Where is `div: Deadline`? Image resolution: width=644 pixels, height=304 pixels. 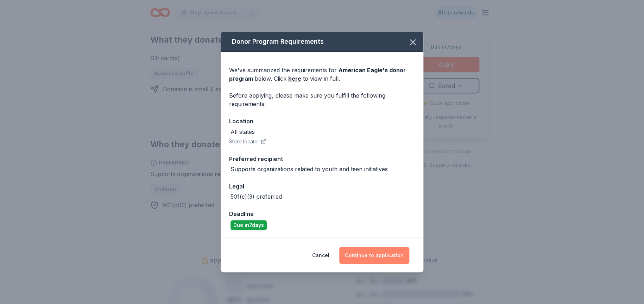 div: Deadline is located at coordinates (322, 214).